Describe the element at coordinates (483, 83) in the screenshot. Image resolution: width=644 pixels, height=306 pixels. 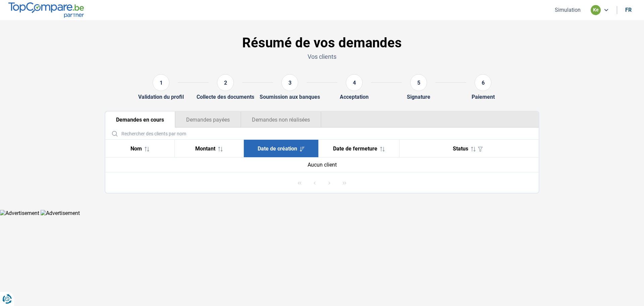
I see `div: 6` at that location.